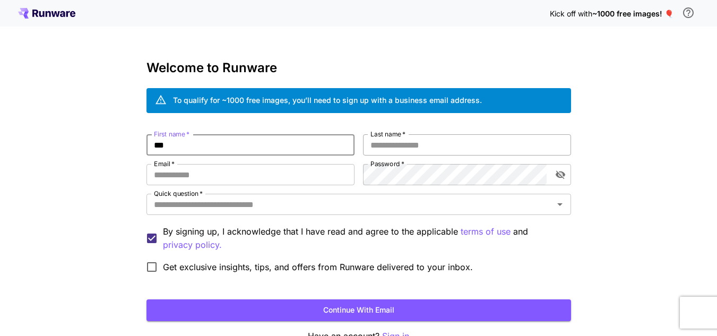  I want to click on button: By signing up, I acknowledge that I have read and agree to the applicable terms of use and, so click(192, 245).